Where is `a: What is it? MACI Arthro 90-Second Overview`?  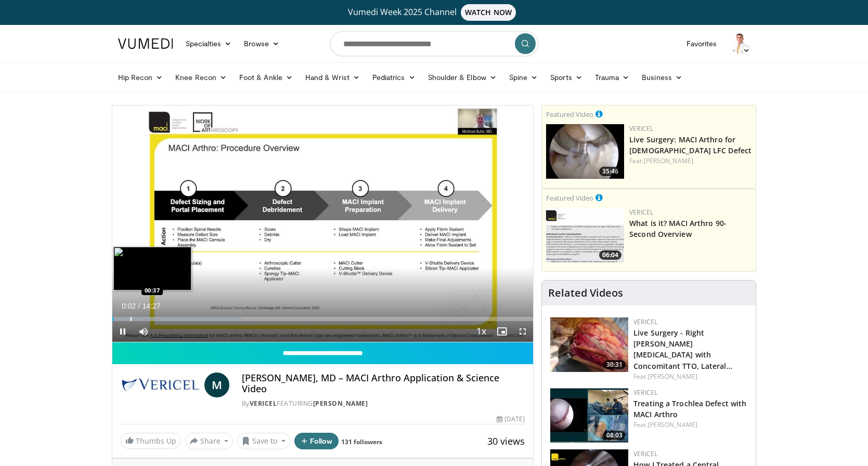
a: What is it? MACI Arthro 90-Second Overview is located at coordinates (677, 229).